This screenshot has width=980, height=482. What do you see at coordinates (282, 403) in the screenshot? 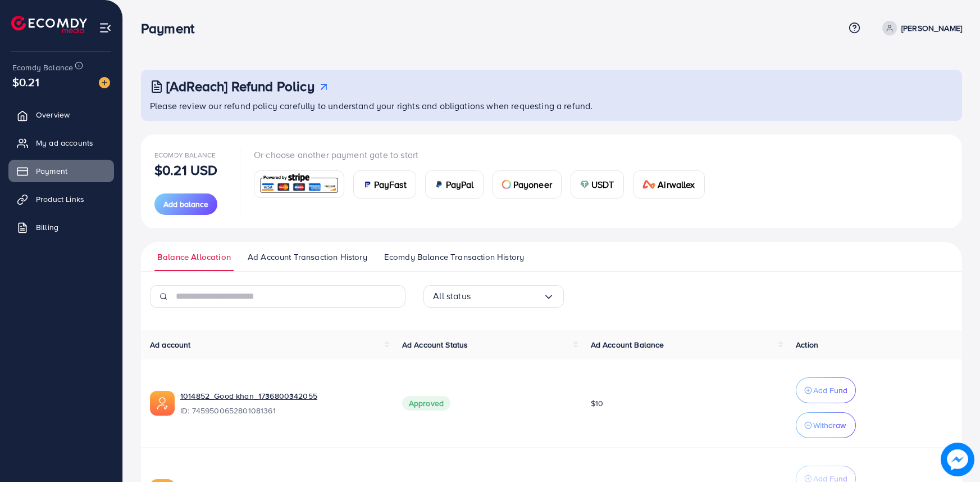
I see `div: <span class='underline'>1014852_Good khan_1736800342055</span></br>7459500652801081361` at bounding box center [282, 403].